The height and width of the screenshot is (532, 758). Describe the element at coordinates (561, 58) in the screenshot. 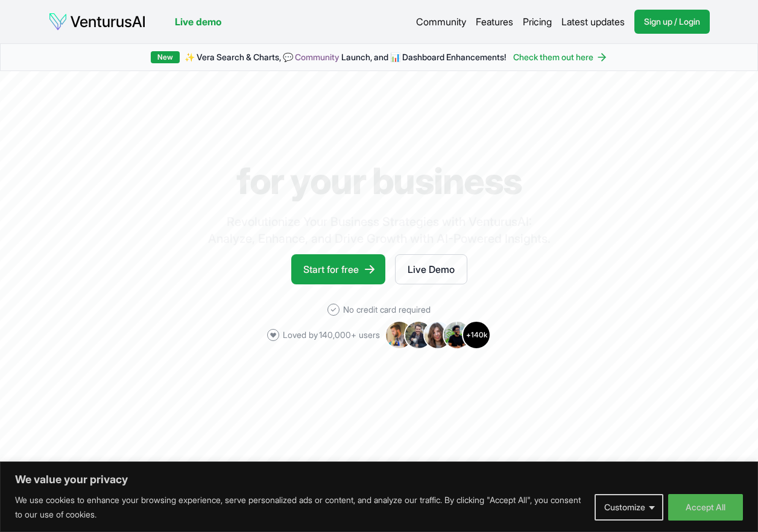

I see `a: Check them out here` at that location.